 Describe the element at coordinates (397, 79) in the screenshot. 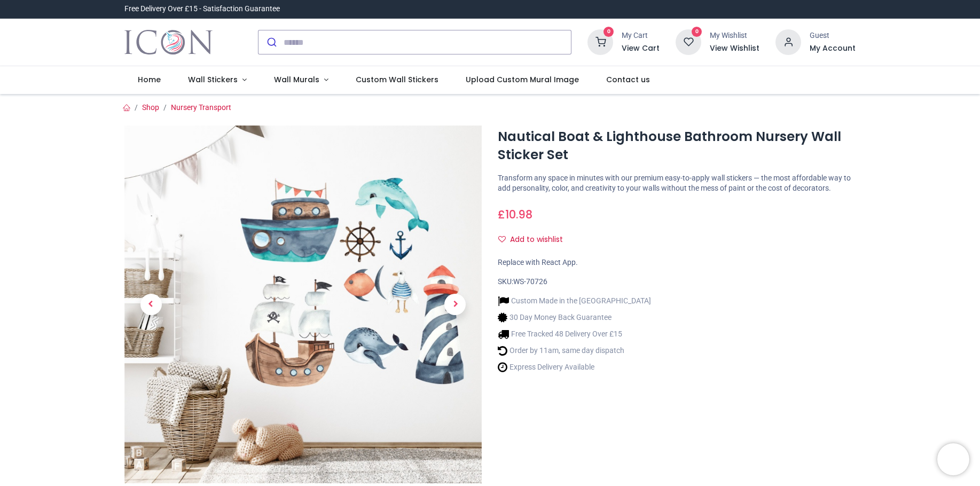

I see `span: Custom Wall Stickers` at that location.